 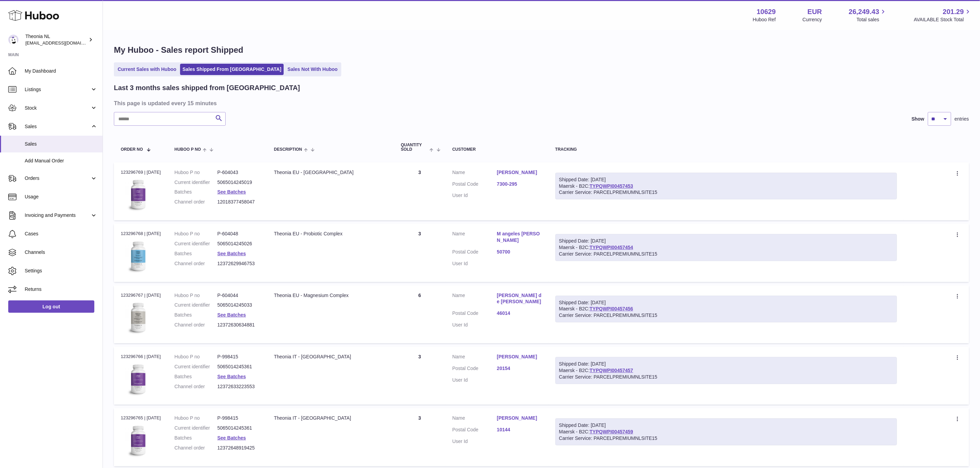 I want to click on div: Customer, so click(x=497, y=150).